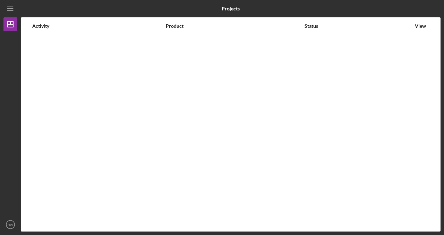 The width and height of the screenshot is (444, 235). I want to click on b: Projects, so click(231, 9).